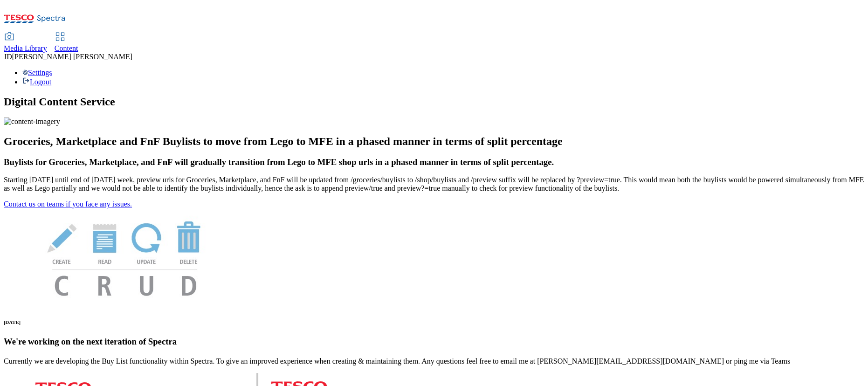 Image resolution: width=868 pixels, height=386 pixels. Describe the element at coordinates (434, 342) in the screenshot. I see `h3: We're working on the next iteration of Spectra` at that location.